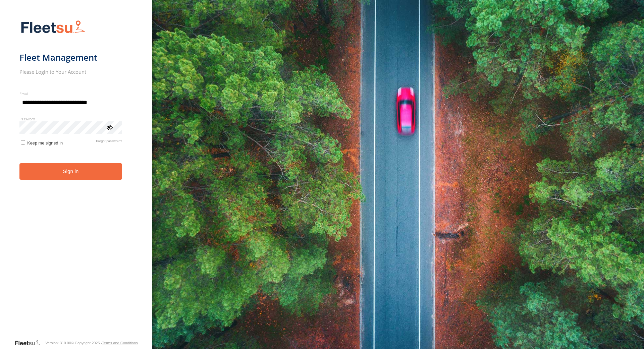  What do you see at coordinates (58, 343) in the screenshot?
I see `div: Version: 310.00` at bounding box center [58, 343].